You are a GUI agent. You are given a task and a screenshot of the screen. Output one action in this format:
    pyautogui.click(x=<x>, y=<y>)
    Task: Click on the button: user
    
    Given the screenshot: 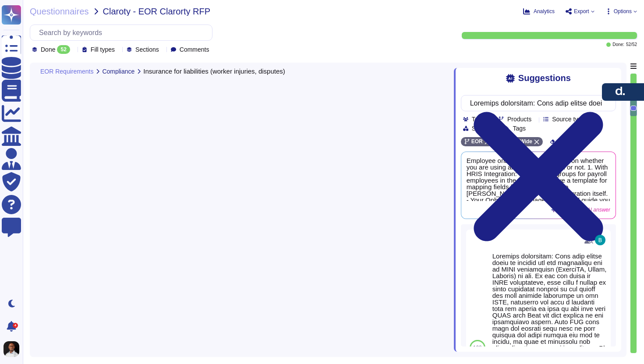 What is the action you would take?
    pyautogui.click(x=14, y=349)
    